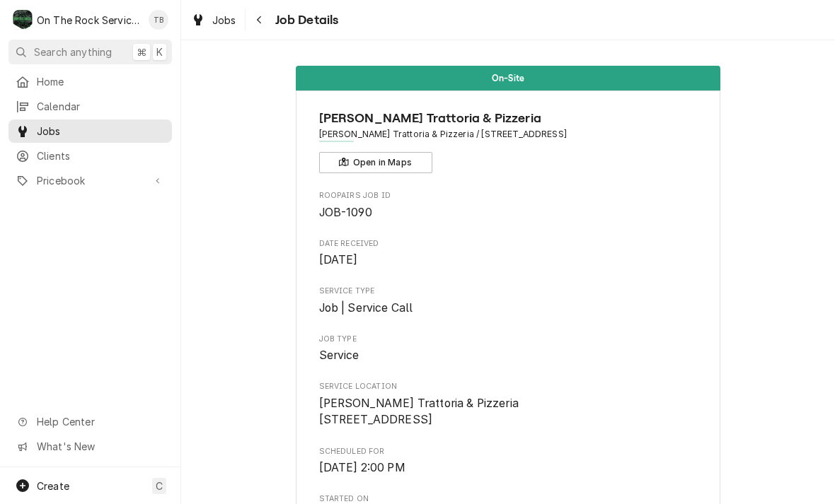 The image size is (835, 504). Describe the element at coordinates (90, 180) in the screenshot. I see `span: Pricebook` at that location.